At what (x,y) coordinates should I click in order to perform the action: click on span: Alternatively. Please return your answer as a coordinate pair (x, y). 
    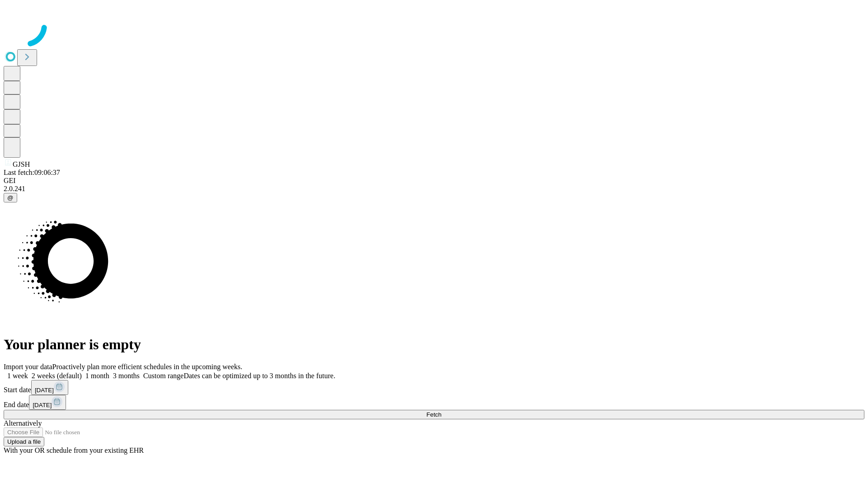
    Looking at the image, I should click on (23, 423).